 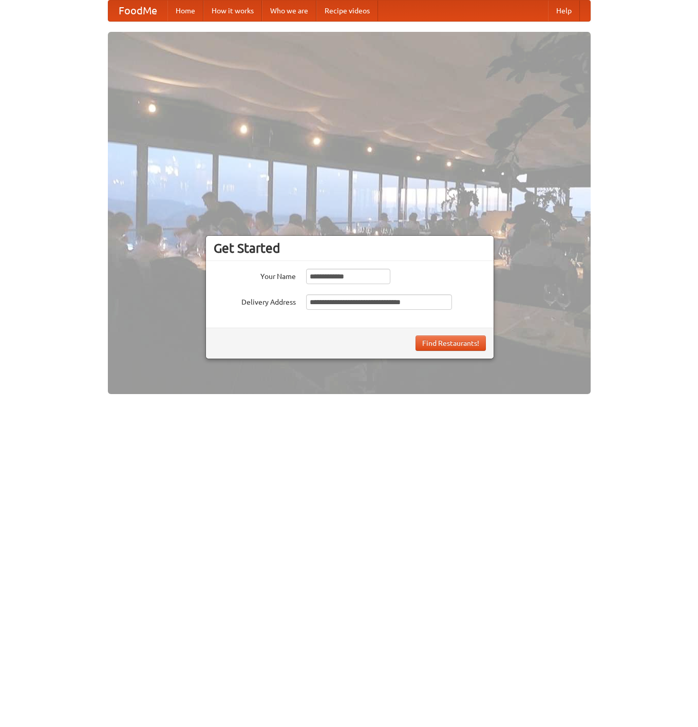 What do you see at coordinates (347, 11) in the screenshot?
I see `a: Recipe videos` at bounding box center [347, 11].